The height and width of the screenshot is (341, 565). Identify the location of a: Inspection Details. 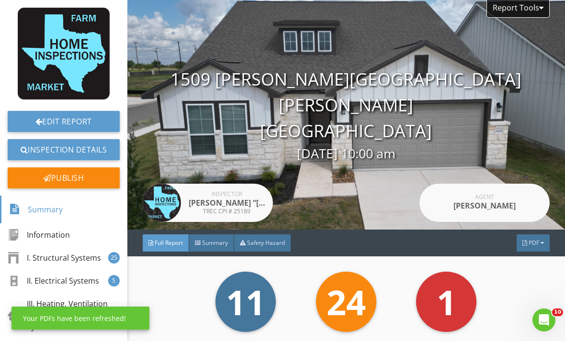
(64, 150).